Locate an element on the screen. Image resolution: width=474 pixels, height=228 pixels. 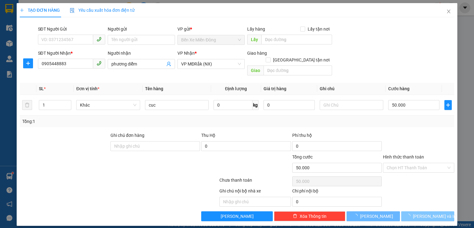
div: SĐT Người Gửi is located at coordinates (72, 29).